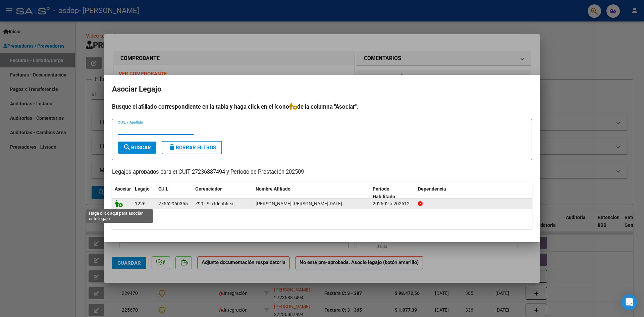  Describe the element at coordinates (273, 189) in the screenshot. I see `span: Nombre Afiliado` at that location.